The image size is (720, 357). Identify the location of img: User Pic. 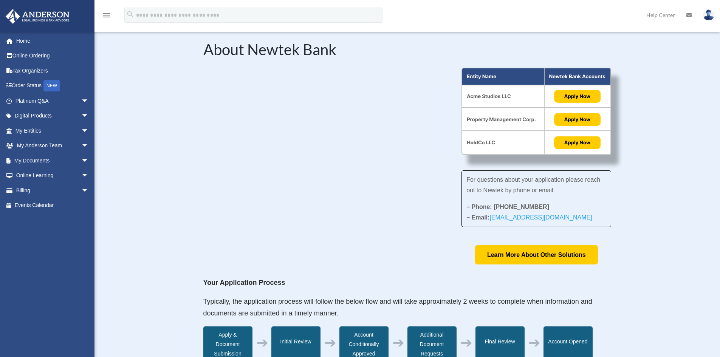
(709, 15).